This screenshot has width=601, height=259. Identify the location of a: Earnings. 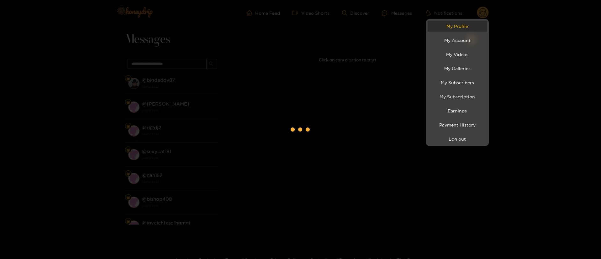
(457, 111).